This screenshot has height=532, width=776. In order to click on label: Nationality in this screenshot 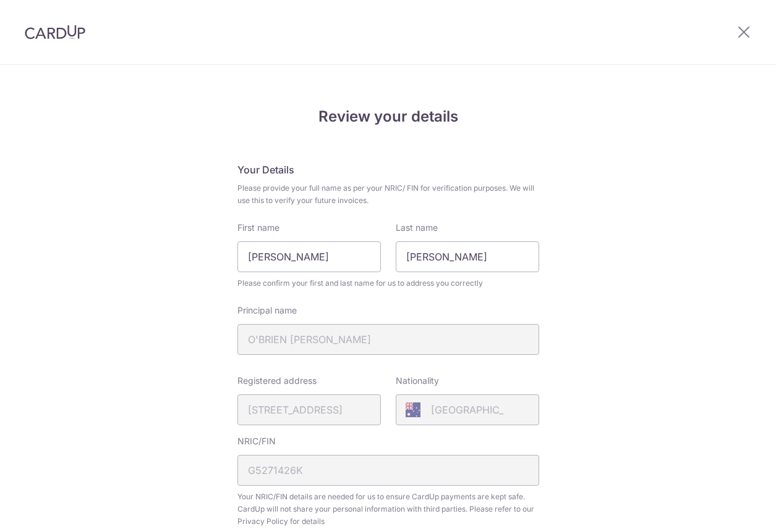, I will do `click(417, 381)`.